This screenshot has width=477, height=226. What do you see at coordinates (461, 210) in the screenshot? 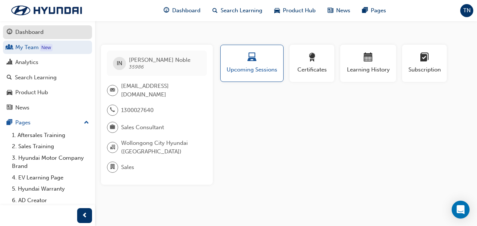
I see `div: Open Intercom Messenger` at bounding box center [461, 210].